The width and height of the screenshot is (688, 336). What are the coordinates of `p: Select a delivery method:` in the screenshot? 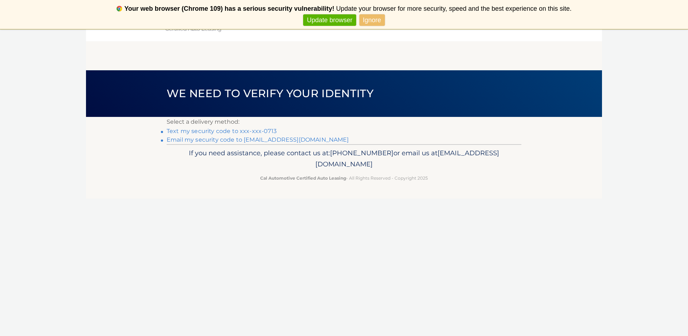 It's located at (344, 122).